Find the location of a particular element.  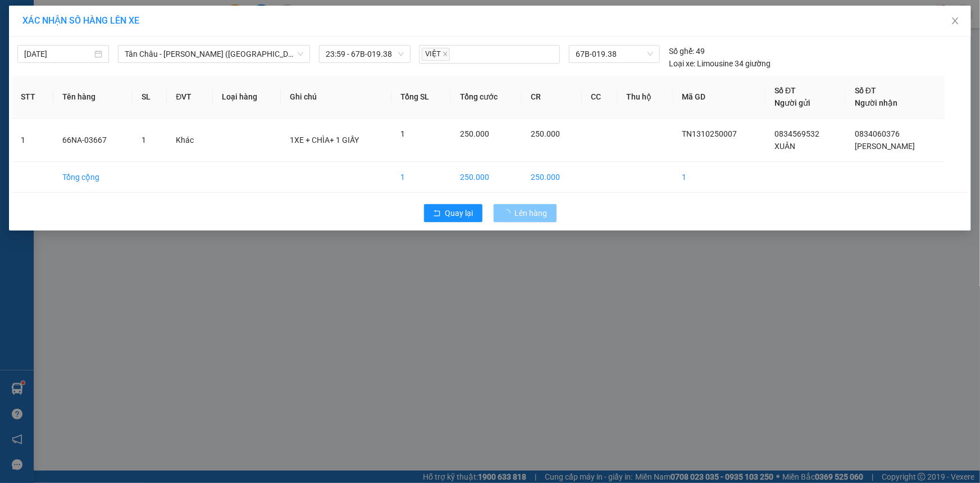

th: Loại hàng is located at coordinates (246, 97).